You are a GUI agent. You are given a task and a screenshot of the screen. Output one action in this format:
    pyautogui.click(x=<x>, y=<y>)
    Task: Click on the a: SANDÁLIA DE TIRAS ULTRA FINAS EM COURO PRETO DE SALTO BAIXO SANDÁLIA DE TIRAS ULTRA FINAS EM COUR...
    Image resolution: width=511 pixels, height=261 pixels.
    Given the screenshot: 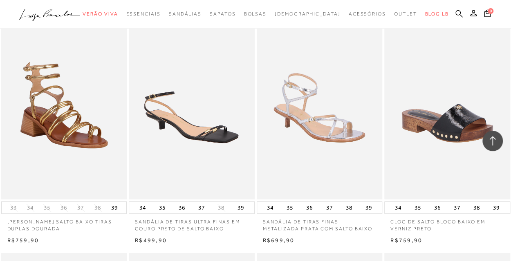 What is the action you would take?
    pyautogui.click(x=192, y=105)
    